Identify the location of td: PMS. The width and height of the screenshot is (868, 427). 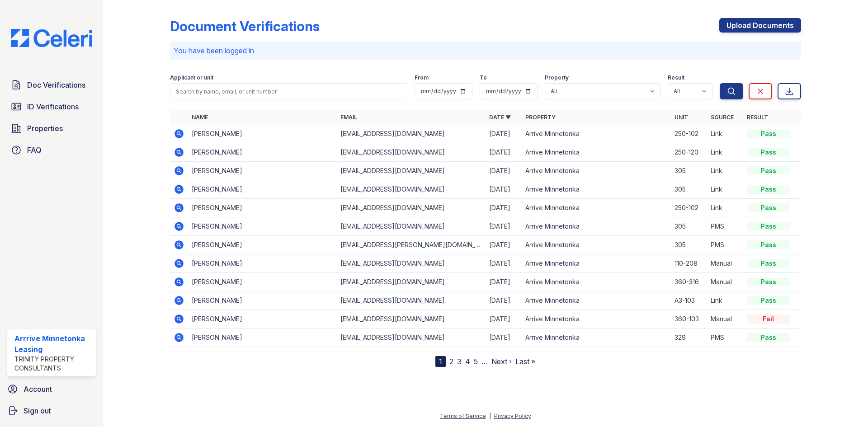
(725, 244).